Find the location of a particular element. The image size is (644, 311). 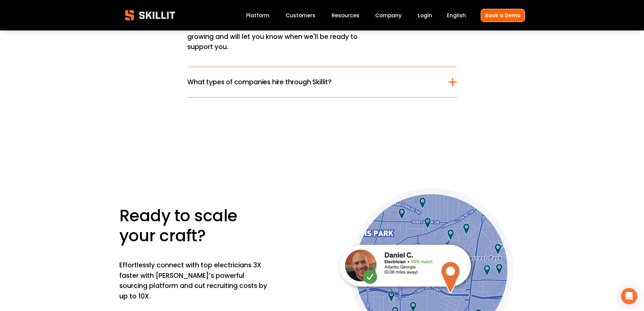

a: Platform is located at coordinates (258, 15).